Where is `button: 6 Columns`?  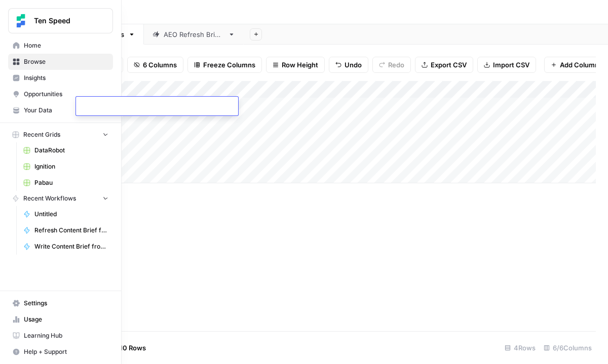 button: 6 Columns is located at coordinates (155, 65).